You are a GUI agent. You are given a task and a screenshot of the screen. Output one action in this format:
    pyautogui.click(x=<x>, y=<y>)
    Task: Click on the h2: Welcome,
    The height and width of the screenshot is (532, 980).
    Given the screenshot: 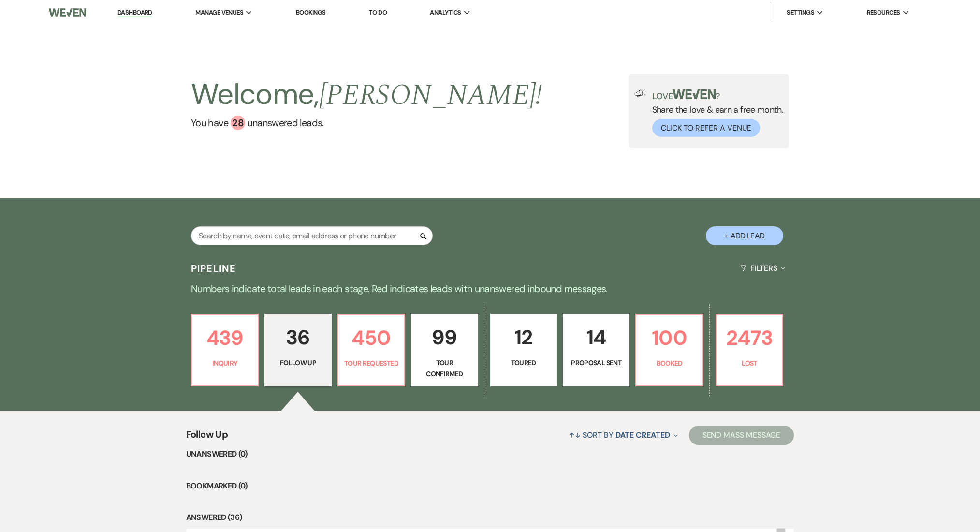 What is the action you would take?
    pyautogui.click(x=366, y=95)
    